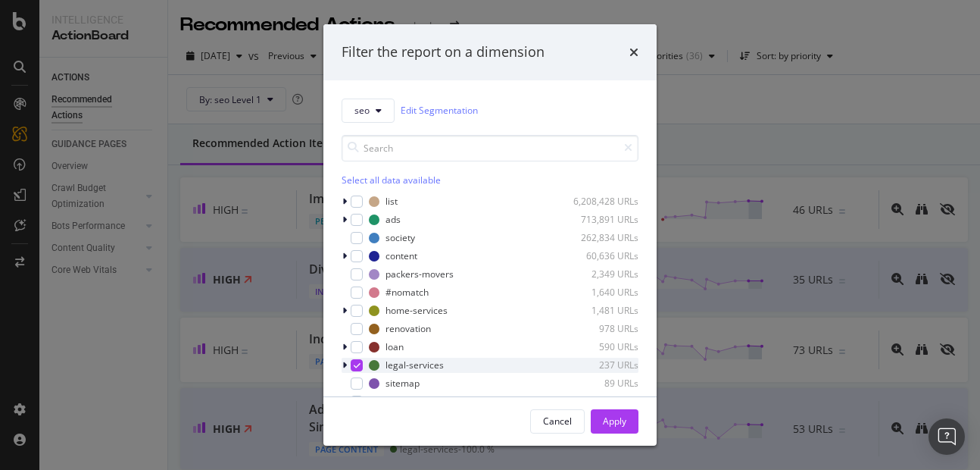 The width and height of the screenshot is (980, 470). I want to click on a: Edit Segmentation, so click(439, 109).